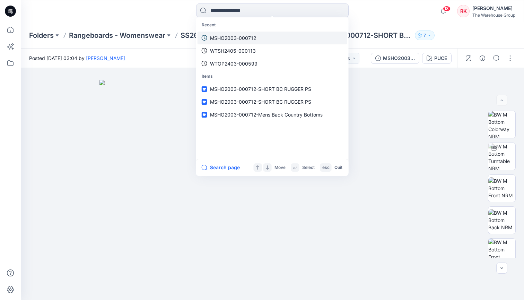  Describe the element at coordinates (41, 35) in the screenshot. I see `a: Folders` at that location.